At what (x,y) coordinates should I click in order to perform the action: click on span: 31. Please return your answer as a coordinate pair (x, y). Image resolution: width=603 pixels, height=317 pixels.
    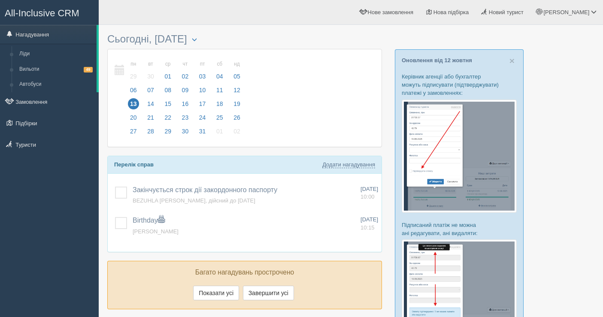
    Looking at the image, I should click on (202, 131).